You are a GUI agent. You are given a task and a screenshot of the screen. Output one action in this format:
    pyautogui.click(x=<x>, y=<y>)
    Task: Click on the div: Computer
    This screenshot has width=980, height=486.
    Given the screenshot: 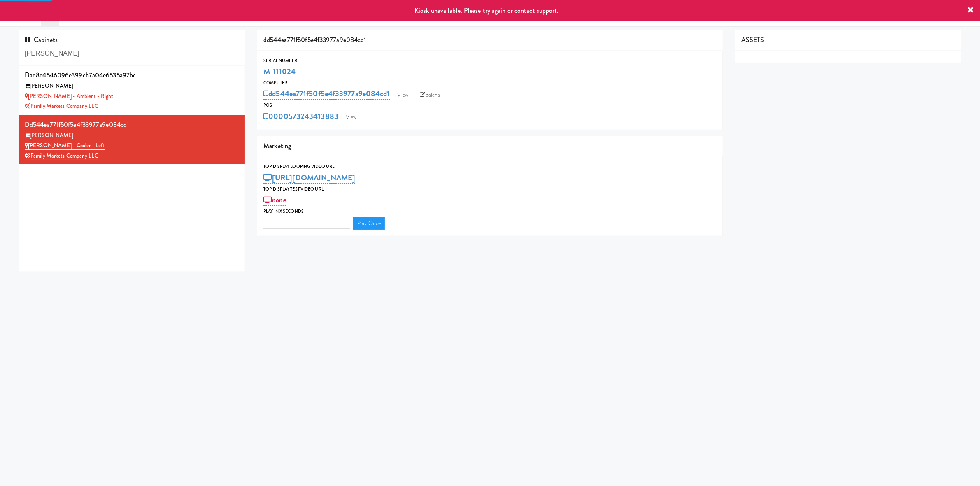 What is the action you would take?
    pyautogui.click(x=490, y=83)
    